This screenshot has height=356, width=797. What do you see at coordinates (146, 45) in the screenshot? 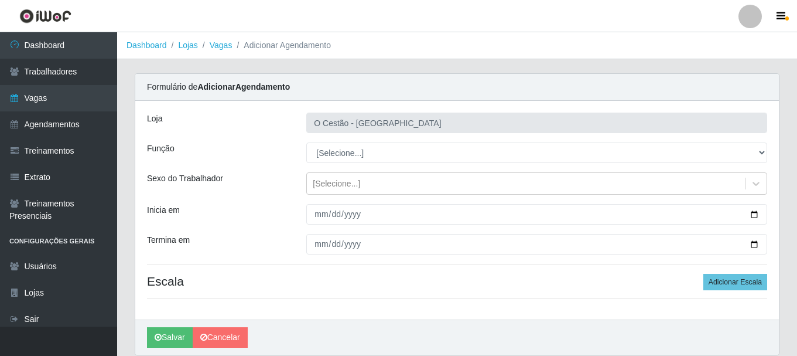
I see `a: Dashboard` at bounding box center [146, 45].